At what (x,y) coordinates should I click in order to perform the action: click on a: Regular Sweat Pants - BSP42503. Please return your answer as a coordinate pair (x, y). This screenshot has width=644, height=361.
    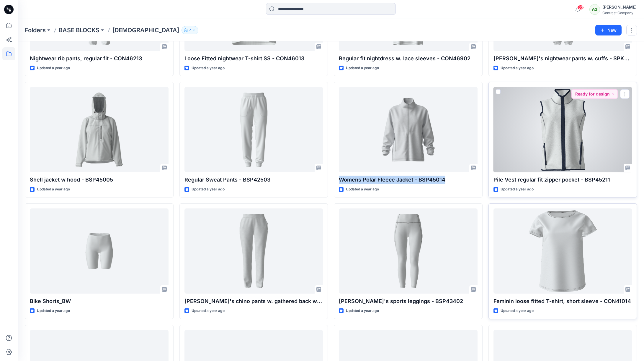
    Looking at the image, I should click on (254, 129).